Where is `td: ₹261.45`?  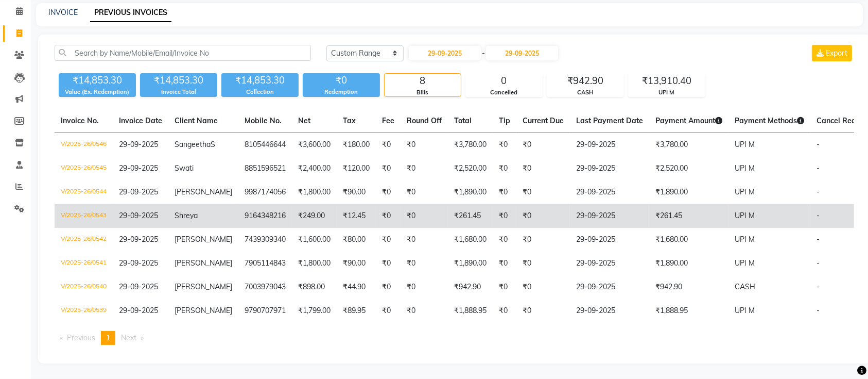
td: ₹261.45 is located at coordinates (470, 216).